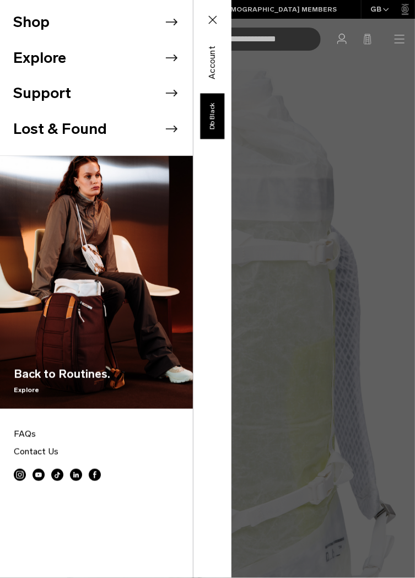 The height and width of the screenshot is (578, 415). I want to click on span: Explore, so click(62, 390).